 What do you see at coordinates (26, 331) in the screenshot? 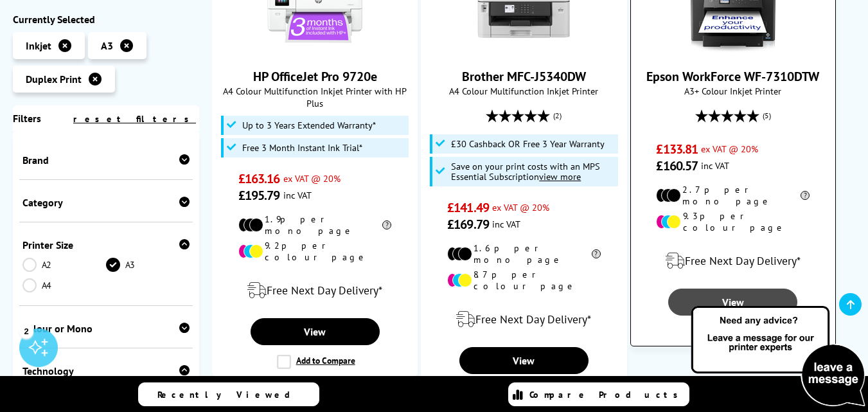
I see `div: 2` at bounding box center [26, 331].